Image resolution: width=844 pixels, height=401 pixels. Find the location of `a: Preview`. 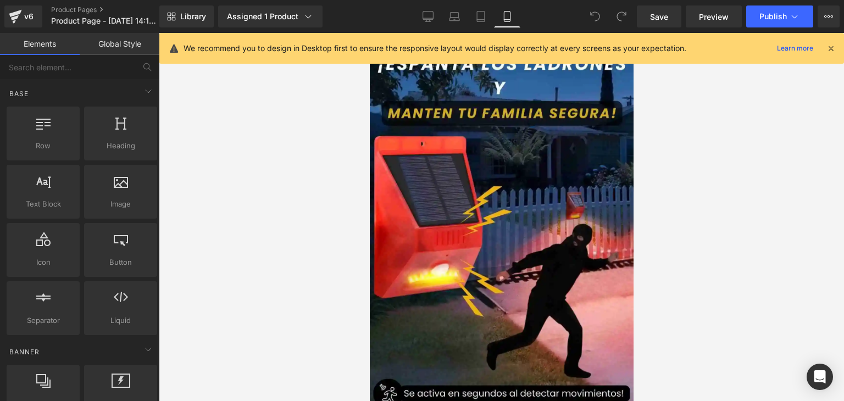

a: Preview is located at coordinates (714, 16).